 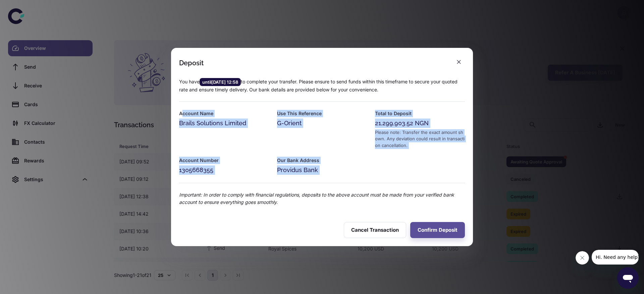 What do you see at coordinates (322, 123) in the screenshot?
I see `div: G-Orient` at bounding box center [322, 123].